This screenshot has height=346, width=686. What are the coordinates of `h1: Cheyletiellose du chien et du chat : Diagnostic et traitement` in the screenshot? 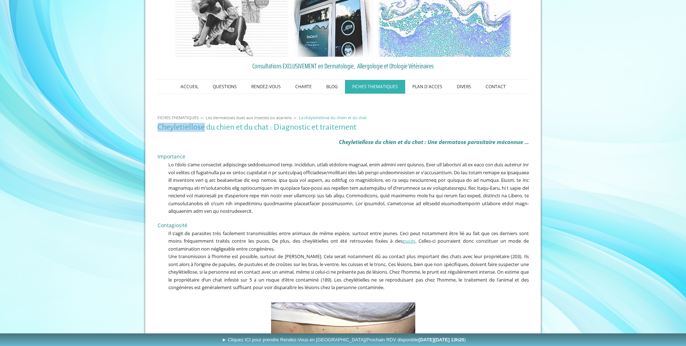 It's located at (343, 127).